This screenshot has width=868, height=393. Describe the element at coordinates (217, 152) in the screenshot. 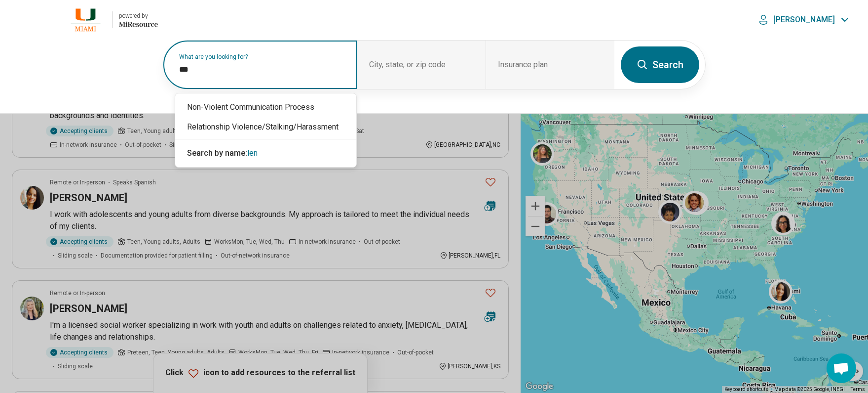

I see `span: Search by name:` at that location.